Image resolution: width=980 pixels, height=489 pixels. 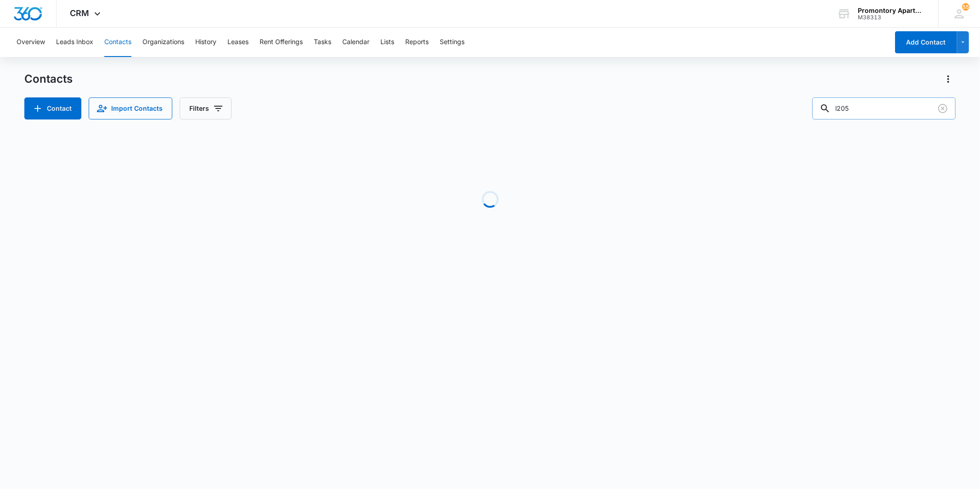 What do you see at coordinates (118, 42) in the screenshot?
I see `button: Contacts` at bounding box center [118, 42].